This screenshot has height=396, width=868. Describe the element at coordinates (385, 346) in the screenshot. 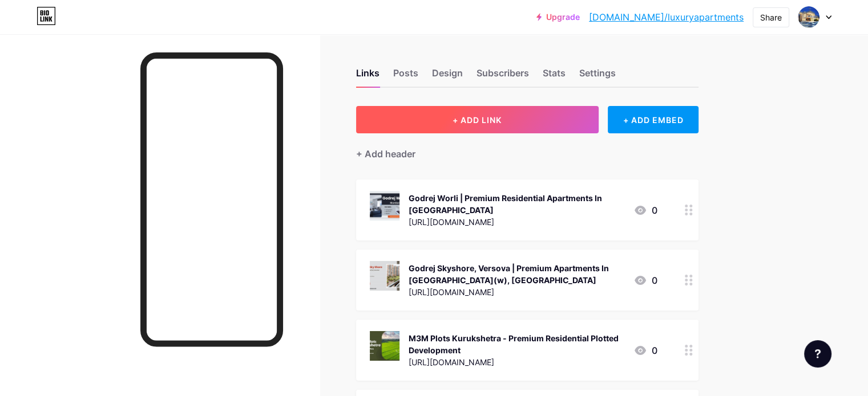

I see `img: M3M Plots Kurukshetra - Premium Residential Plotted Development` at that location.